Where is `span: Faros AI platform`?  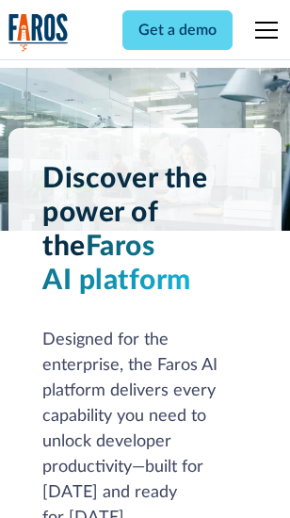
span: Faros AI platform is located at coordinates (117, 264).